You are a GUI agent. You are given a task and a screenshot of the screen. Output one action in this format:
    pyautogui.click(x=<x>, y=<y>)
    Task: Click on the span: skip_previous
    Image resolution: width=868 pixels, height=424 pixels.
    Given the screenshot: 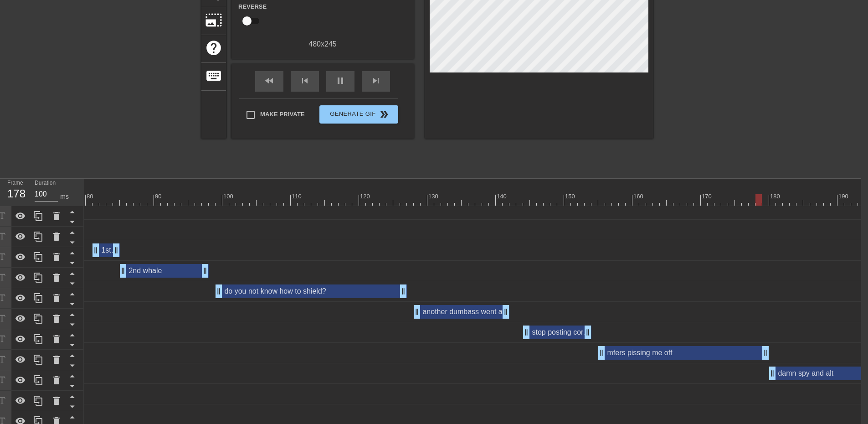 What is the action you would take?
    pyautogui.click(x=305, y=81)
    